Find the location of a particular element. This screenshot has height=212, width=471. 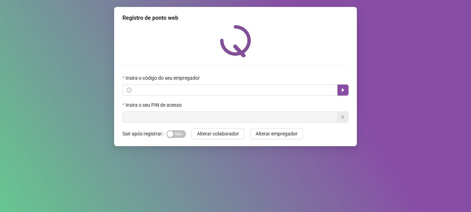

label: Insira o código do seu empregador is located at coordinates (163, 78).